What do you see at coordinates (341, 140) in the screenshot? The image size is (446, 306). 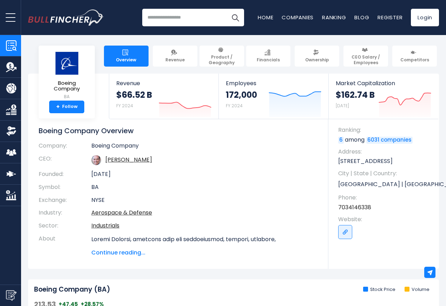 I see `a: 6` at bounding box center [341, 140].